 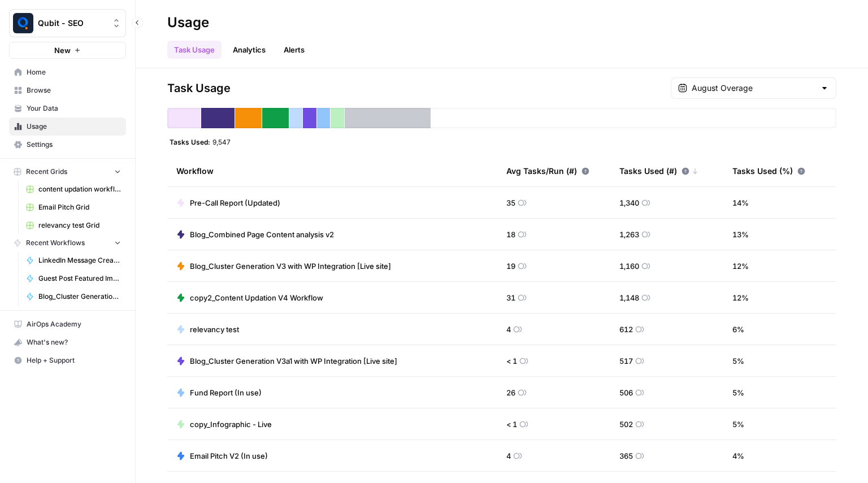 What do you see at coordinates (68, 361) in the screenshot?
I see `button: Help + Support` at bounding box center [68, 361].